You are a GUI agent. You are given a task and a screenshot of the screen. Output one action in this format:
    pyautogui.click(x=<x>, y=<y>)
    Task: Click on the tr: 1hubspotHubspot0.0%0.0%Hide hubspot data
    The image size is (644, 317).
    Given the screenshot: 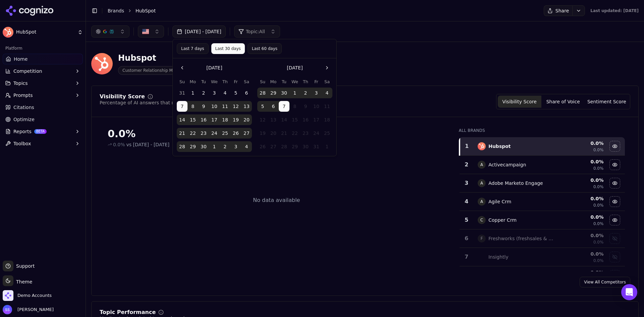 What is the action you would take?
    pyautogui.click(x=542, y=146)
    